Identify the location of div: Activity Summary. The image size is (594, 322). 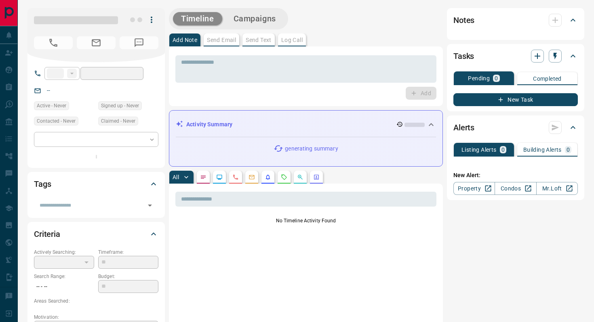
(306, 124).